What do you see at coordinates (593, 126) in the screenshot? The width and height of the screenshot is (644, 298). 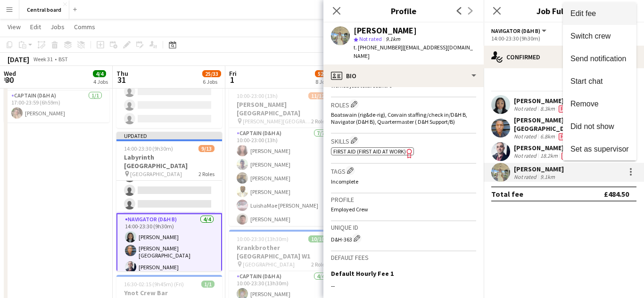 I see `span: Did not show` at bounding box center [593, 126].